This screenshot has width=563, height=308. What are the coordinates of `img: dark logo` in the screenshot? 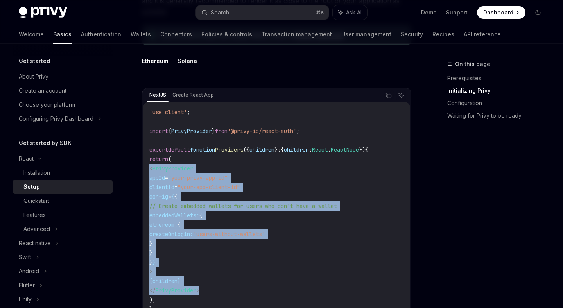 It's located at (43, 13).